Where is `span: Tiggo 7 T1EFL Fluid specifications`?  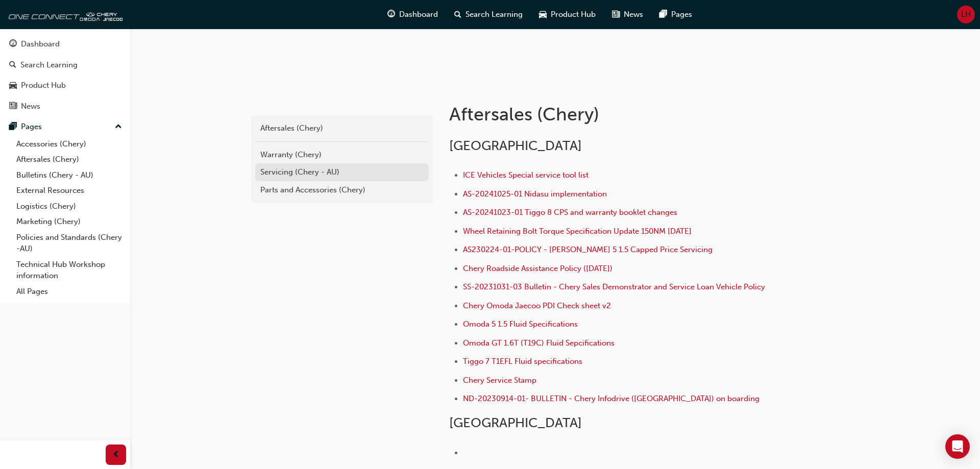 span: Tiggo 7 T1EFL Fluid specifications is located at coordinates (523, 361).